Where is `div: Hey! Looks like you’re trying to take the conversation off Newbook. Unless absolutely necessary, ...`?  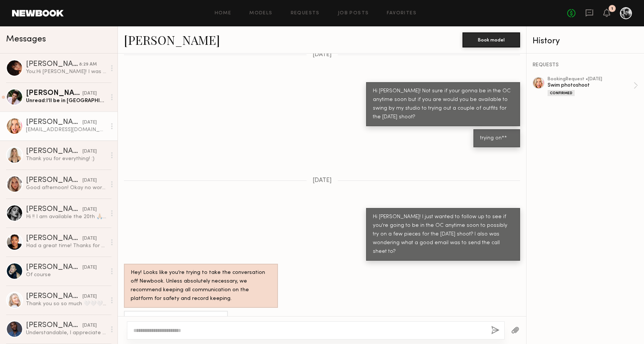
div: Hey! Looks like you’re trying to take the conversation off Newbook. Unless absolutely necessary, ... is located at coordinates (201, 286).